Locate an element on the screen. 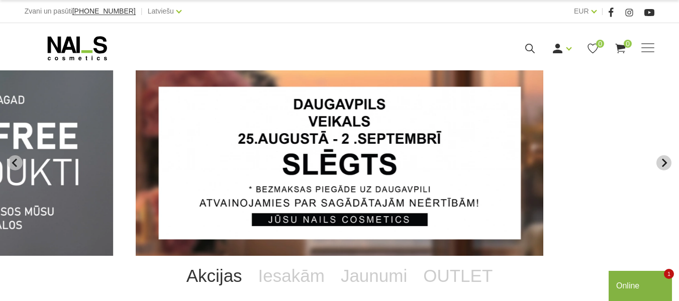  a: Iesakām is located at coordinates (292, 276).